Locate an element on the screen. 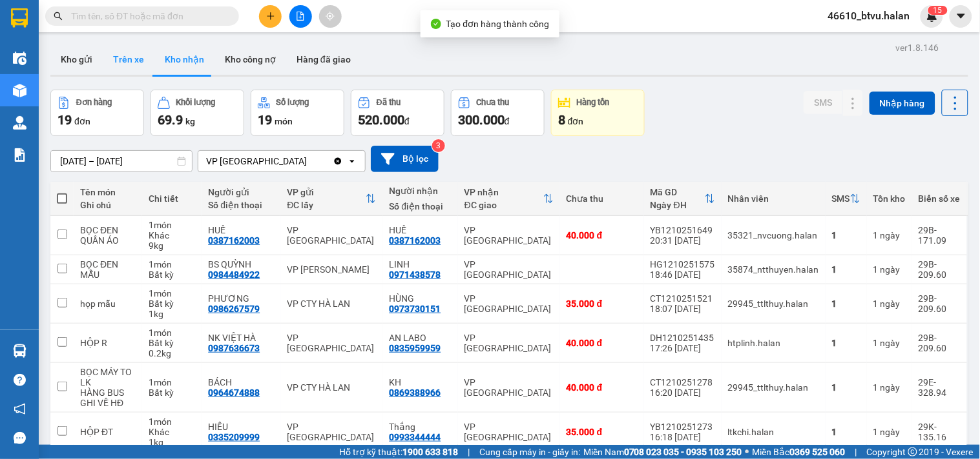 The image size is (980, 459). div: BỌC MÁY TO LK is located at coordinates (107, 377).